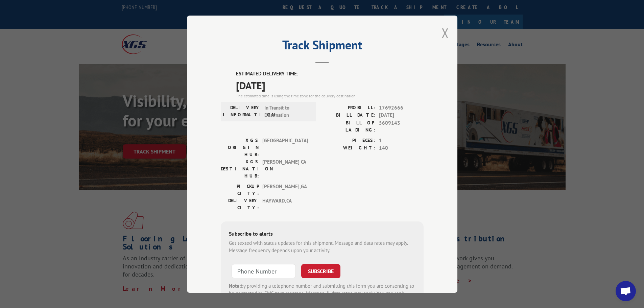 The width and height of the screenshot is (644, 308). What do you see at coordinates (322, 247) in the screenshot?
I see `div: Get texted with status updates for this shipment. Message and data rates may apply. Message frequ...` at bounding box center [322, 247].